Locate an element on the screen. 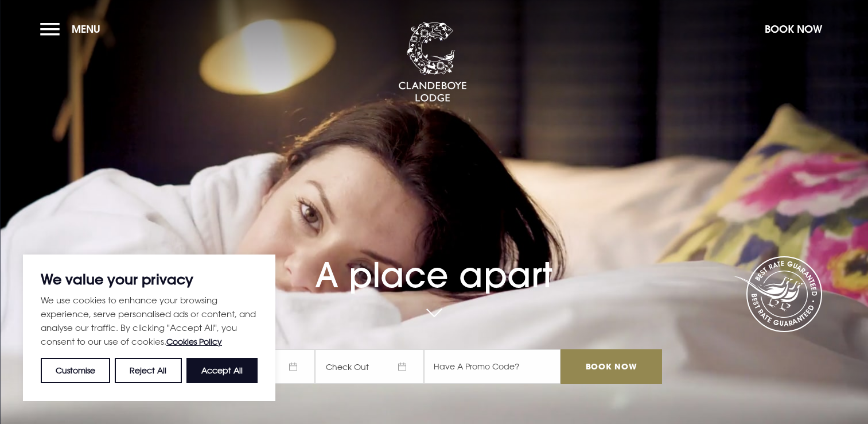 This screenshot has width=868, height=424. button: Accept All is located at coordinates (222, 371).